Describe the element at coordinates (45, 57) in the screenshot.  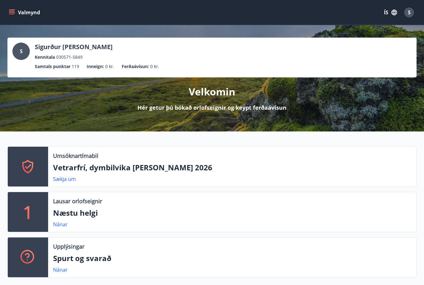
I see `p: Kennitala` at that location.